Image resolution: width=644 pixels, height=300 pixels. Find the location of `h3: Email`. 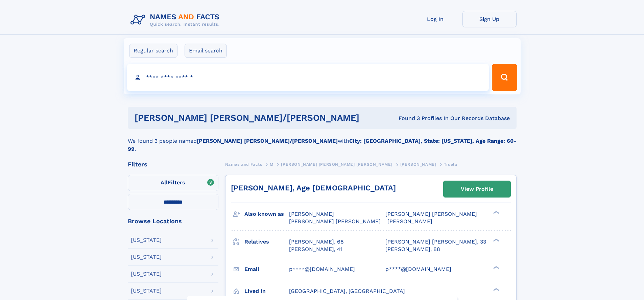

h3: Email is located at coordinates (267, 269).